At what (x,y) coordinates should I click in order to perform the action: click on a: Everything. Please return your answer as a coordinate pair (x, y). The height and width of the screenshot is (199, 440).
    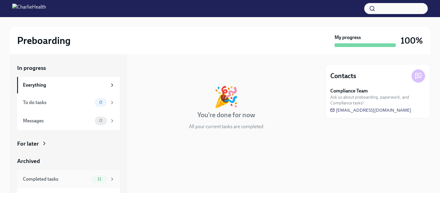
    Looking at the image, I should click on (68, 85).